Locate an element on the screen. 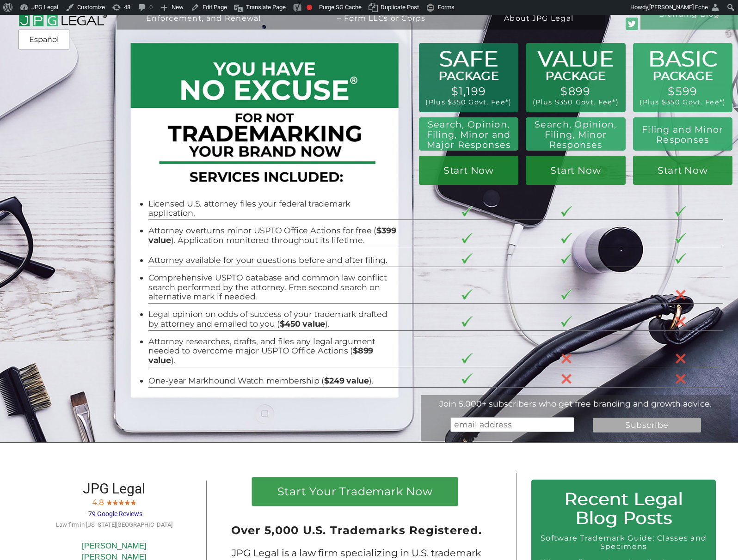 The width and height of the screenshot is (738, 560). span: 79 Google Reviews is located at coordinates (115, 514).